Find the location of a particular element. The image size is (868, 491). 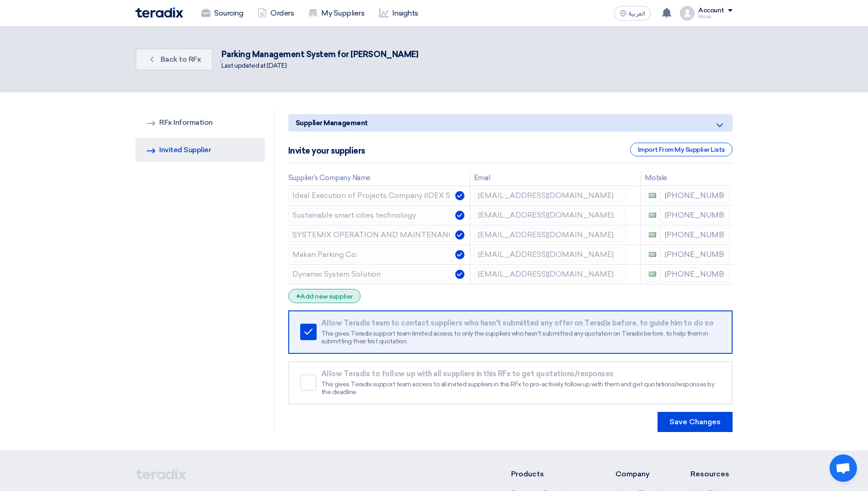

div: Allow Teradix to follow up with all suppliers in this RFx to get quotations/responses is located at coordinates (520, 374).